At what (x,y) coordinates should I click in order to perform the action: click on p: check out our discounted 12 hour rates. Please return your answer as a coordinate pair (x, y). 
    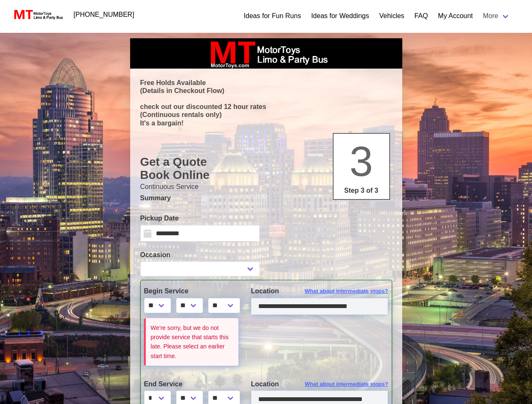
    Looking at the image, I should click on (266, 107).